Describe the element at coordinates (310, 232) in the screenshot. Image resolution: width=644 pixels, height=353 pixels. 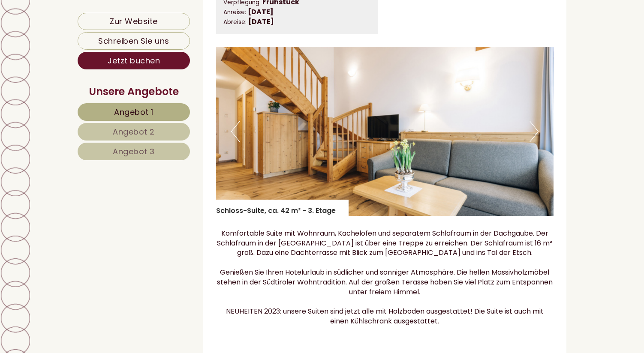
I see `button: Senden` at that location.